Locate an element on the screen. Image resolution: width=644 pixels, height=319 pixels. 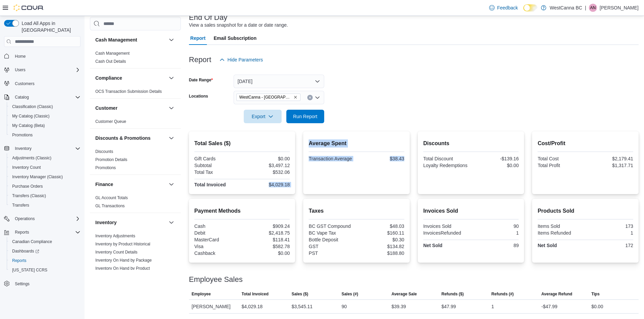
div: Transaction Average is located at coordinates (332, 158).